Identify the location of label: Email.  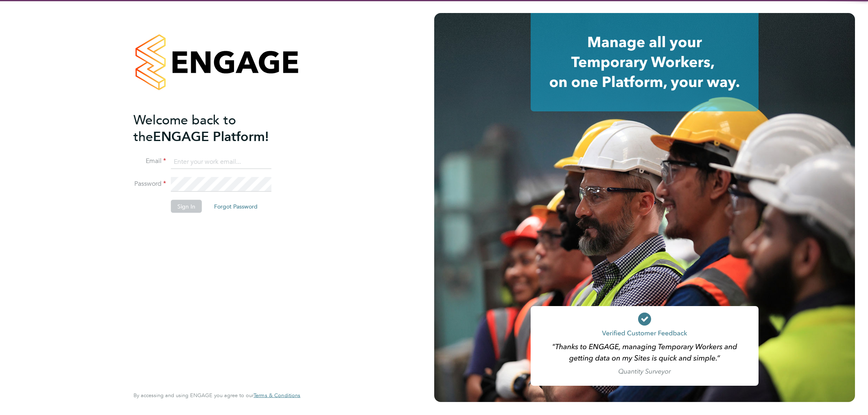
(149, 161).